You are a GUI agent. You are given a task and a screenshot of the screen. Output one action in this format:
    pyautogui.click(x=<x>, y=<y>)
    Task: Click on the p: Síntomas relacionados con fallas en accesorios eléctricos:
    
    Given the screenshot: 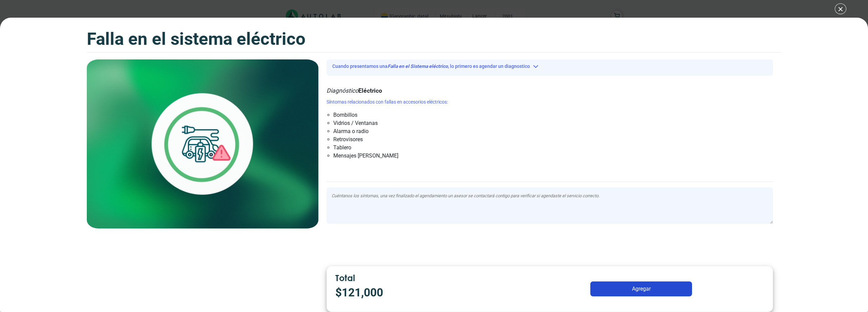 What is the action you would take?
    pyautogui.click(x=549, y=102)
    